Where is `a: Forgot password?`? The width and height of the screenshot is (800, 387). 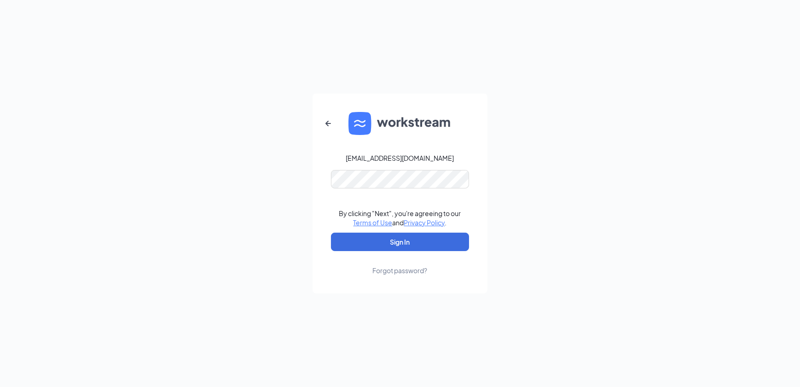 a: Forgot password? is located at coordinates (400, 263).